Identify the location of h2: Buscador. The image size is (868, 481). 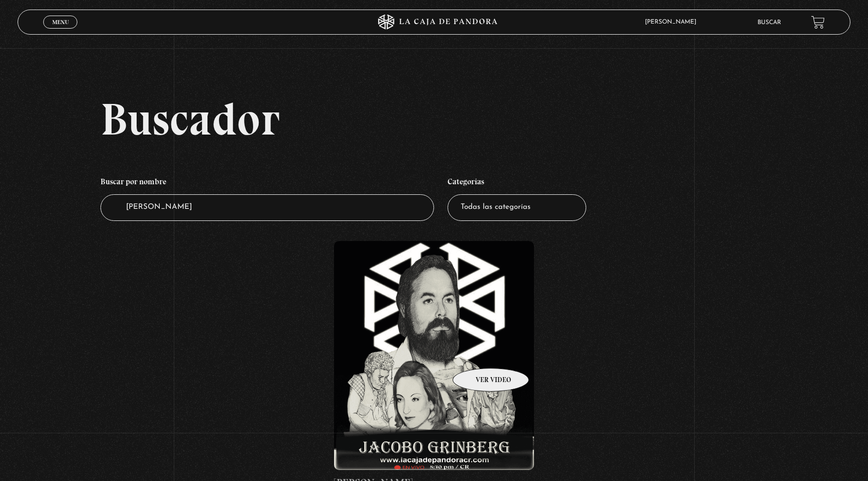
(475, 119).